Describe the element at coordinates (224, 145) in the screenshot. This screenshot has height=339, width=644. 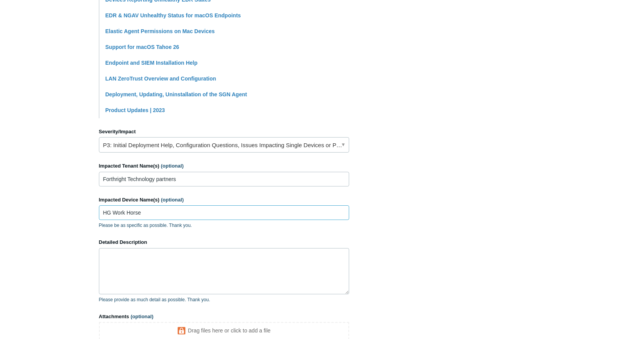
I see `a: P3: Initial Deployment Help, Configuration Questions, Issues Impacting Single Devices or Past Out...` at that location.